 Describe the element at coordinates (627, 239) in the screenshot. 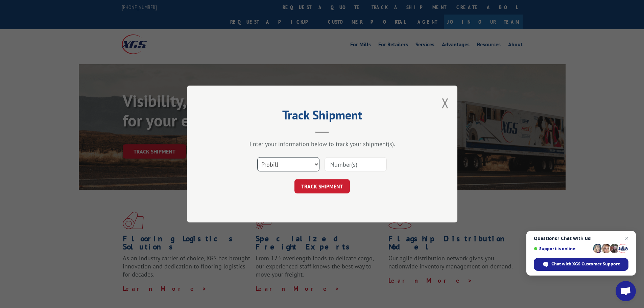

I see `span: Close chat` at that location.